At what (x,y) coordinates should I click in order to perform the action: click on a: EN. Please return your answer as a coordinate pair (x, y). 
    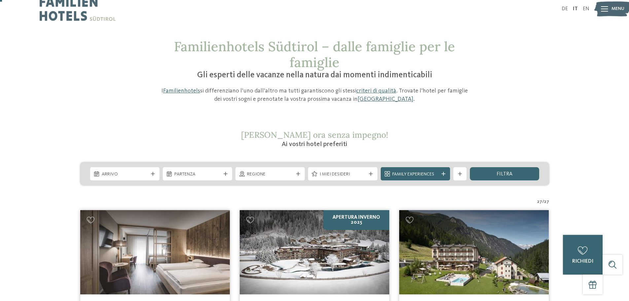
    Looking at the image, I should click on (586, 9).